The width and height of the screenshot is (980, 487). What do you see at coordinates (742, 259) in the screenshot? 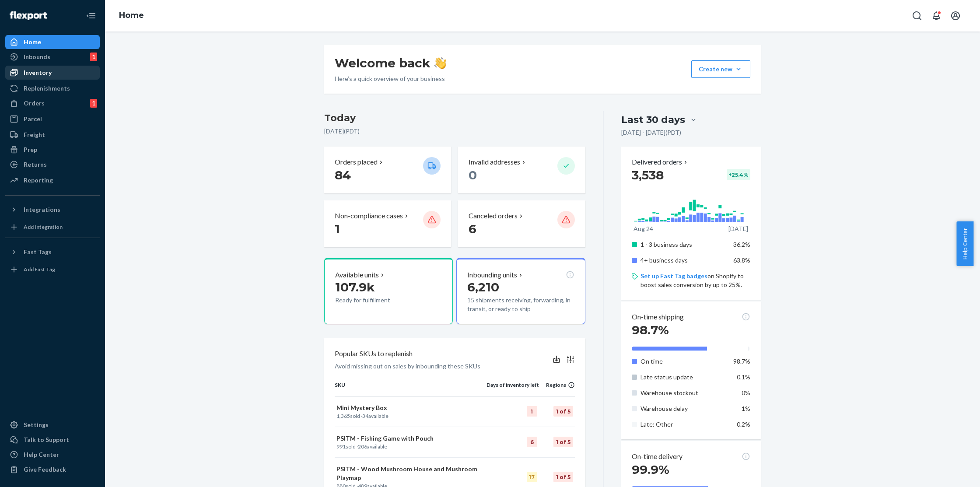
I see `span: 63.8%` at bounding box center [742, 259].